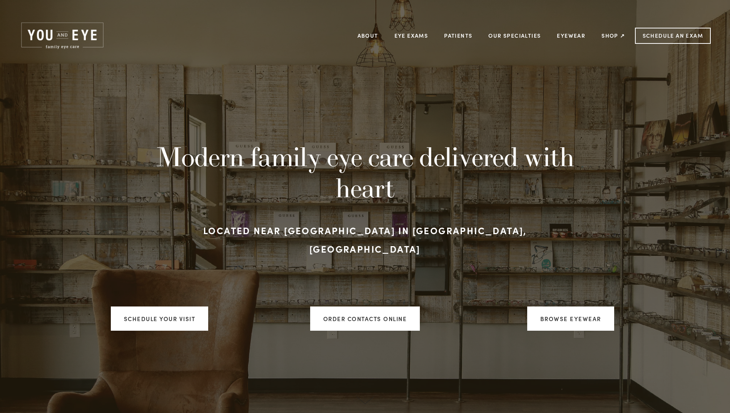 Image resolution: width=730 pixels, height=413 pixels. What do you see at coordinates (672, 36) in the screenshot?
I see `a: Schedule an Exam` at bounding box center [672, 36].